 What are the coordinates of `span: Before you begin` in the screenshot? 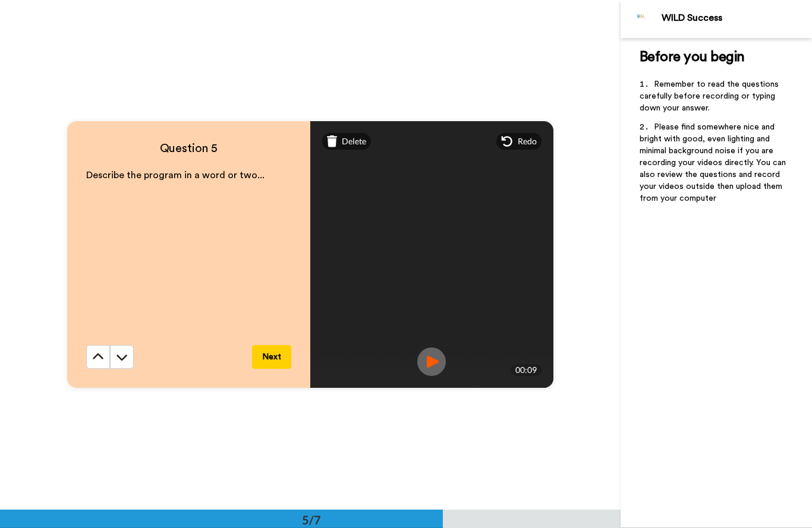 It's located at (692, 57).